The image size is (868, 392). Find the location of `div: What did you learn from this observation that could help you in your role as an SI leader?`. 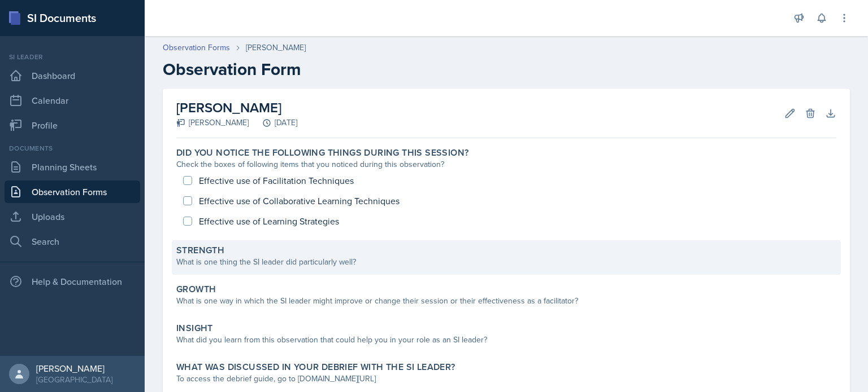

div: What did you learn from this observation that could help you in your role as an SI leader? is located at coordinates (506, 340).